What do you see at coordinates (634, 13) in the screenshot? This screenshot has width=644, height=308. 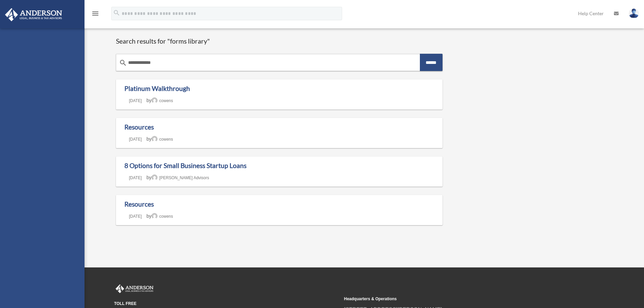 I see `img: User Pic` at bounding box center [634, 13].